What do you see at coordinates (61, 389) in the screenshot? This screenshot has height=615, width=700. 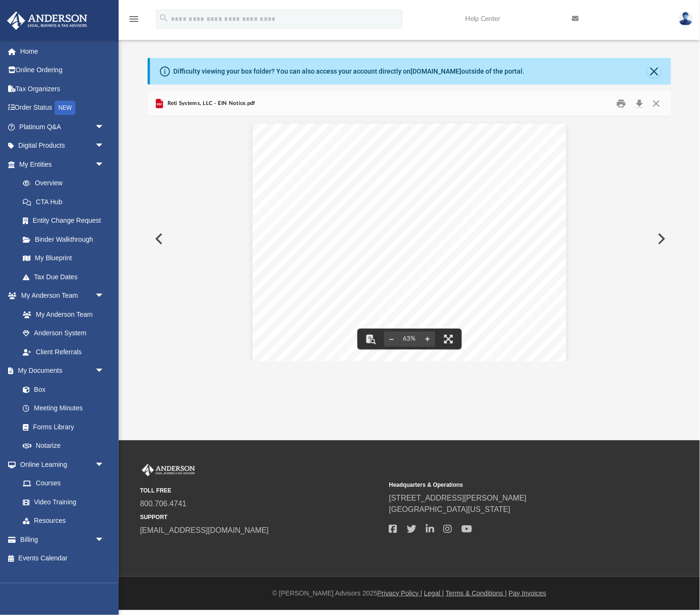 I see `a: Box` at bounding box center [61, 389].